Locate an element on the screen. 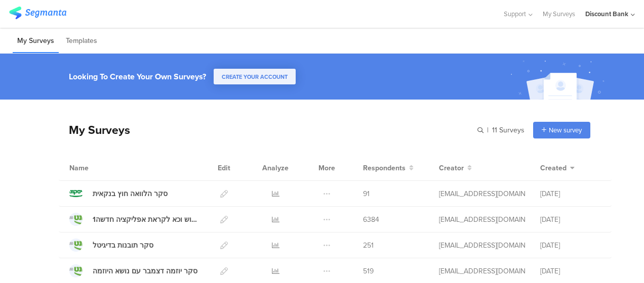 This screenshot has height=283, width=644. span: Creator is located at coordinates (451, 168).